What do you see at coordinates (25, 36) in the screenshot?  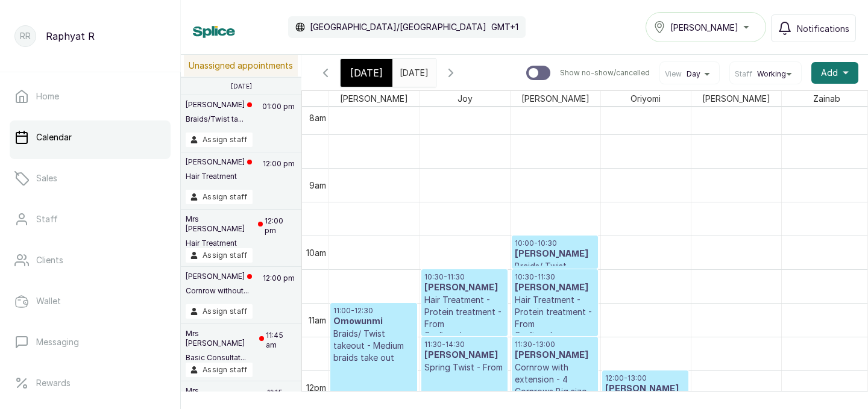 I see `p: RR` at bounding box center [25, 36].